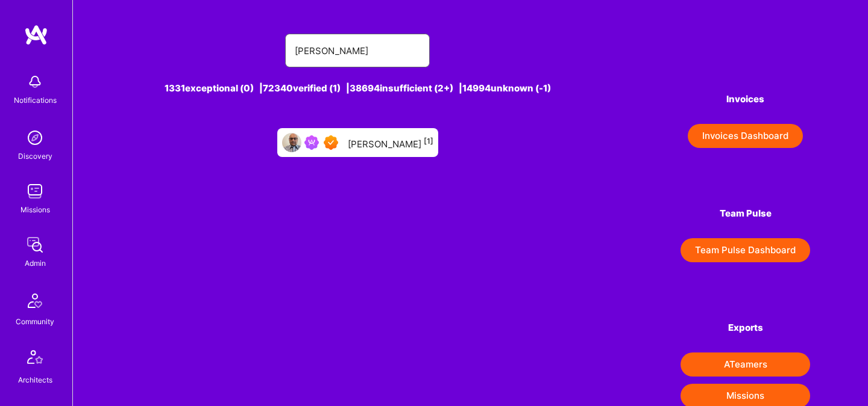 The height and width of the screenshot is (406, 868). What do you see at coordinates (35, 380) in the screenshot?
I see `div: Architects` at bounding box center [35, 380].